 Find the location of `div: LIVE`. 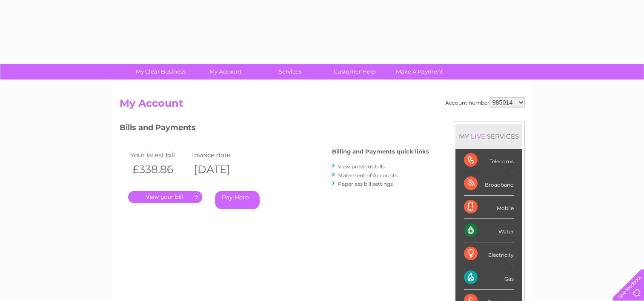

div: LIVE is located at coordinates (478, 136).